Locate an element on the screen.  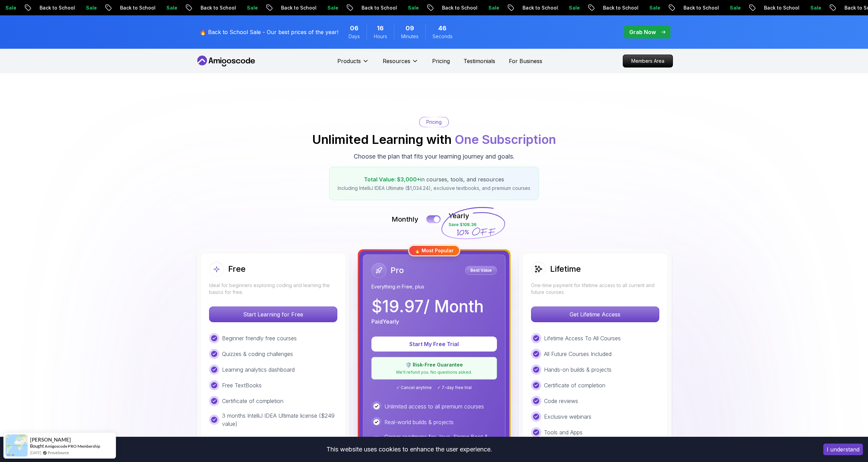
p: Resources is located at coordinates (396, 61).